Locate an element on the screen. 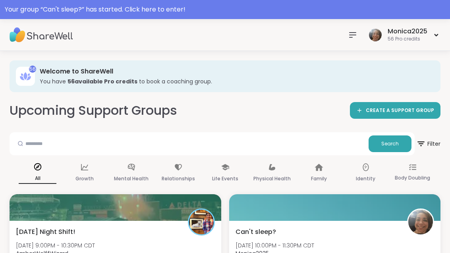 The image size is (450, 253). p: Mental Health is located at coordinates (131, 179).